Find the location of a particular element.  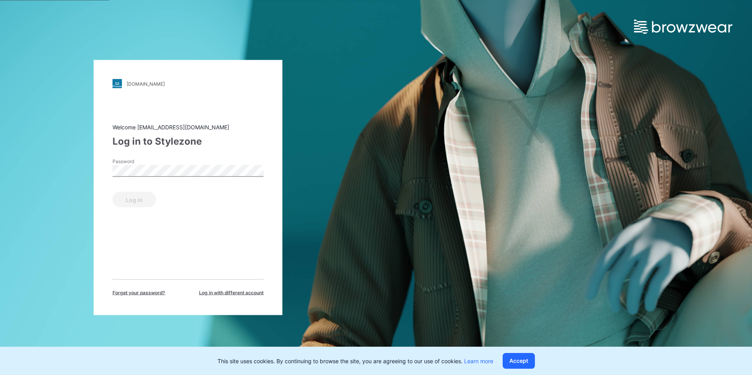

label: Password is located at coordinates (140, 162).